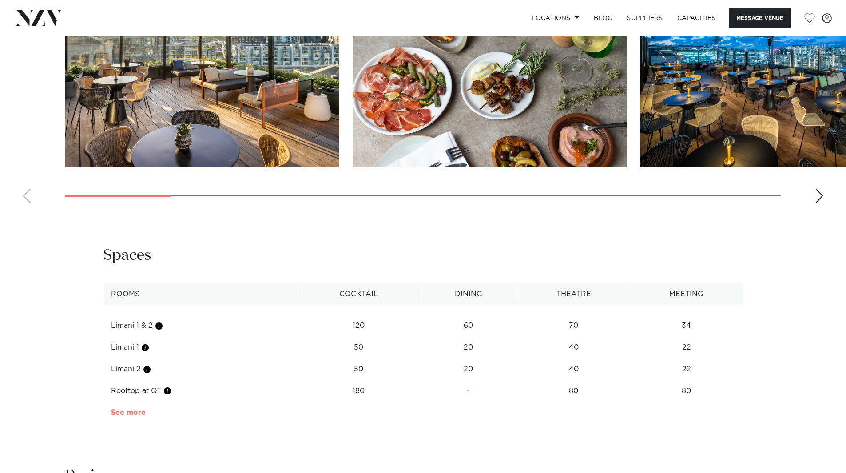 The height and width of the screenshot is (473, 846). I want to click on td: Limani 2, so click(200, 369).